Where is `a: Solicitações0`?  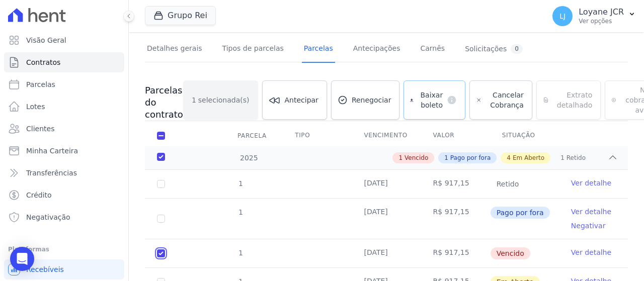 a: Solicitações0 is located at coordinates (494, 49).